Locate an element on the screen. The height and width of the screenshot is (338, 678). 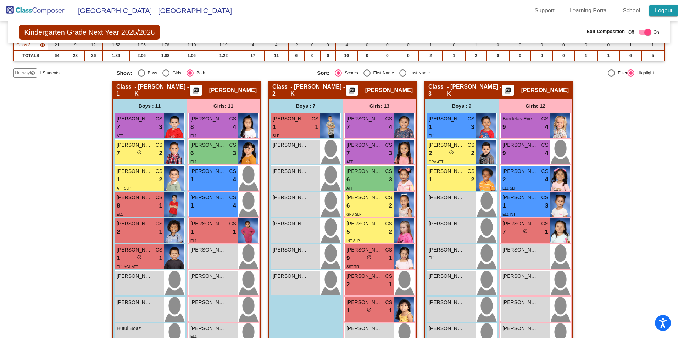
span: Burdelas Eve is located at coordinates (520, 119).